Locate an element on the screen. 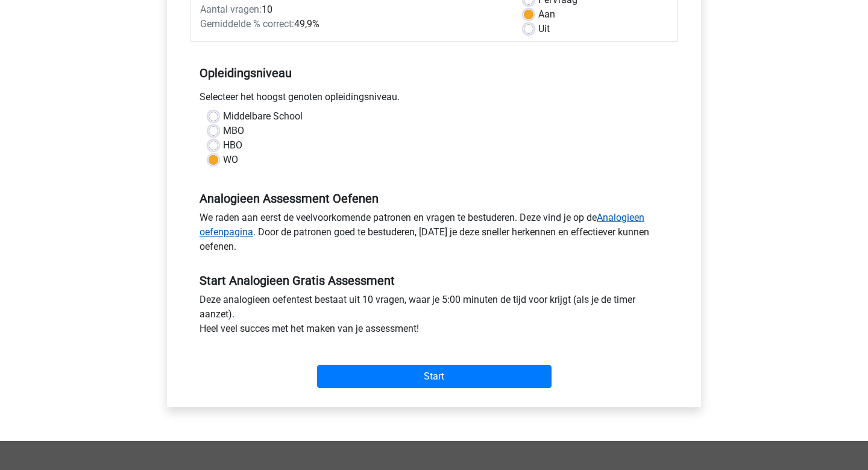 This screenshot has height=470, width=868. input: Start is located at coordinates (434, 376).